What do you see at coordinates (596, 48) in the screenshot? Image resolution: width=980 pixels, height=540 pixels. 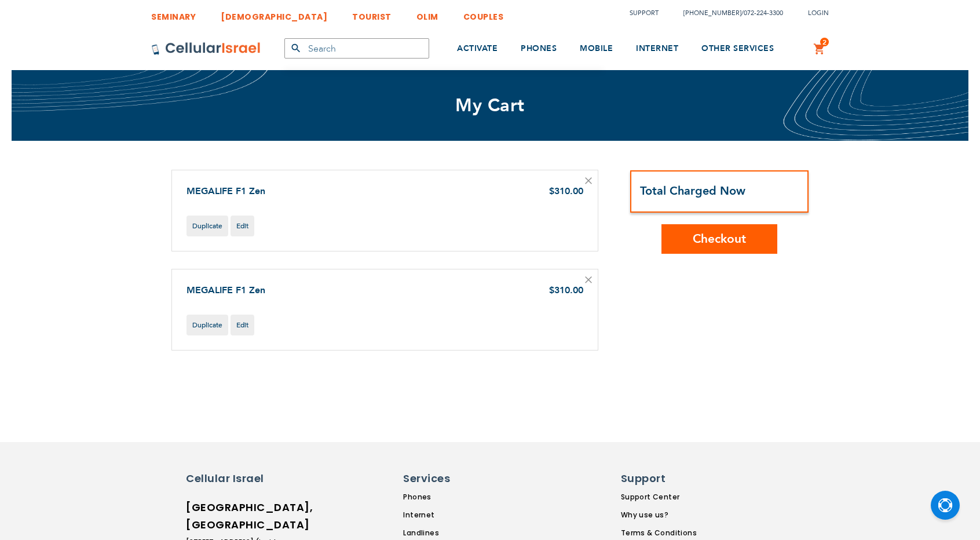 I see `a: MOBILE` at bounding box center [596, 48].